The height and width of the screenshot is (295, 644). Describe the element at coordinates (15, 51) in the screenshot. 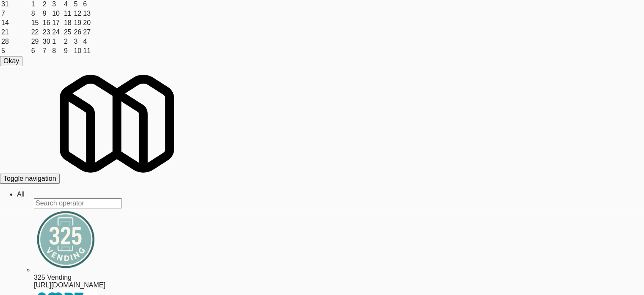

I see `td: 5` at that location.